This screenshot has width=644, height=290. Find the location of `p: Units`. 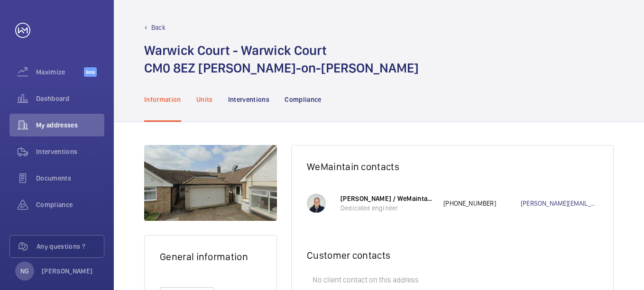

p: Units is located at coordinates (205, 100).